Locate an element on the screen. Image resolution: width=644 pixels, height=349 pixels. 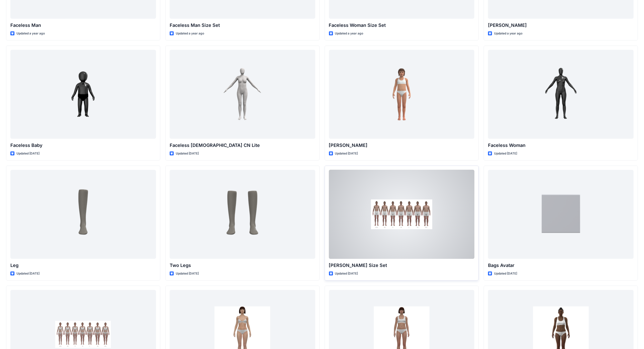
p: Faceless Woman is located at coordinates (561, 145).